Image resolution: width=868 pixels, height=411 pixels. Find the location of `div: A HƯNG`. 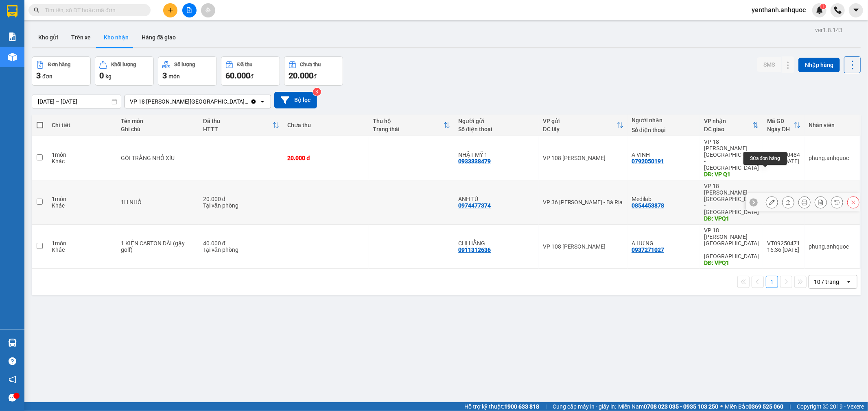

div: A HƯNG is located at coordinates (664, 244).